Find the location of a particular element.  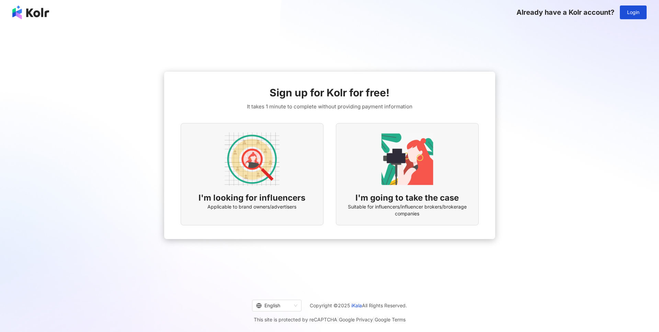

button: Login is located at coordinates (633, 12).